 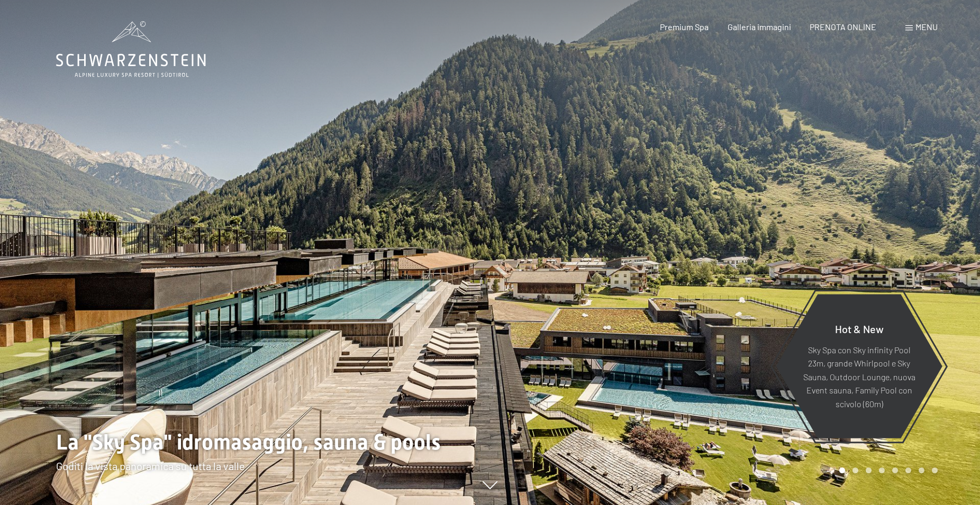 I want to click on div: Carousel Page 1 (Current Slide), so click(x=841, y=470).